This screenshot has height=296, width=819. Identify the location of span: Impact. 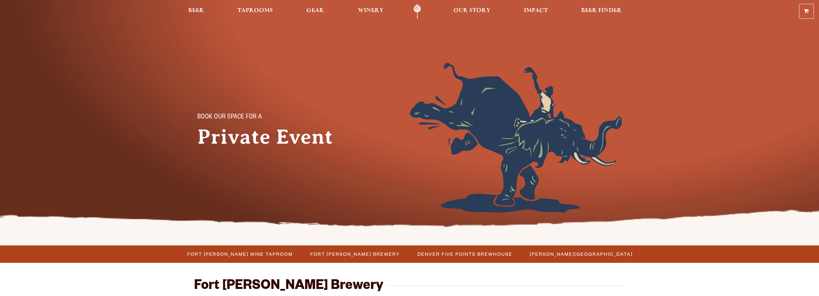
(536, 11).